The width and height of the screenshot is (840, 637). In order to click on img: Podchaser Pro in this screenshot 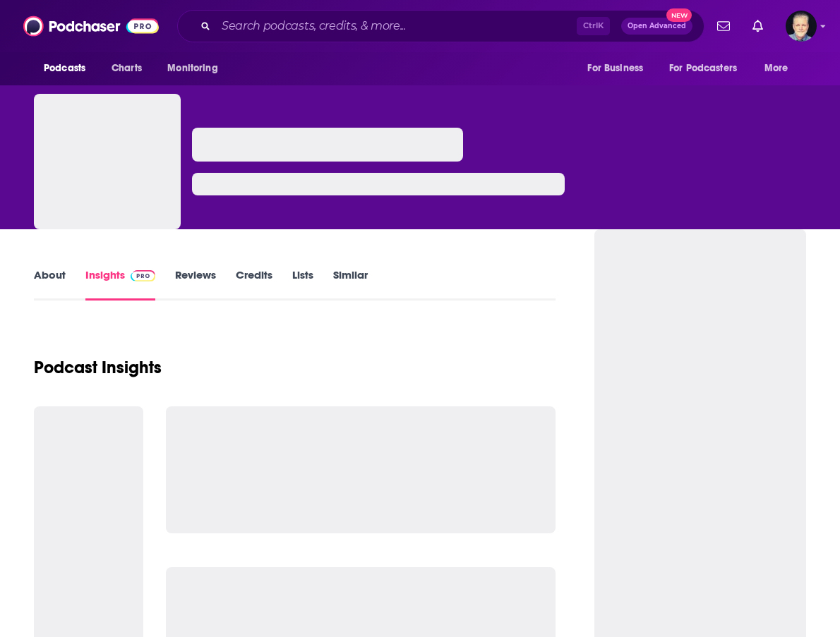, I will do `click(142, 276)`.